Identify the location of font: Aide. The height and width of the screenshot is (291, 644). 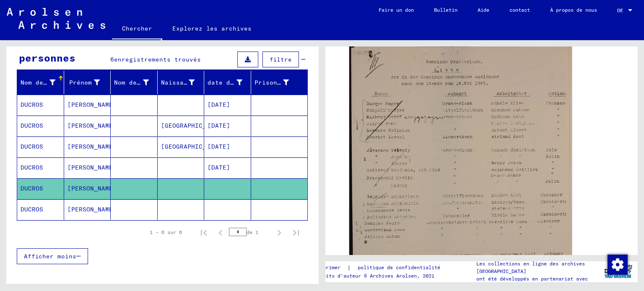
(483, 9).